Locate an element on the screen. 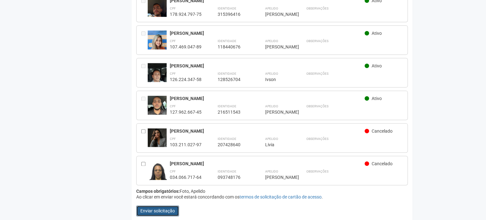 This screenshot has width=486, height=220. div: 093748176 is located at coordinates (233, 177).